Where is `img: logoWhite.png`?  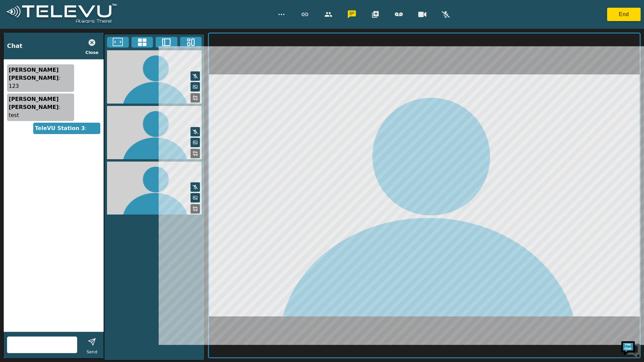
img: logoWhite.png is located at coordinates (61, 15).